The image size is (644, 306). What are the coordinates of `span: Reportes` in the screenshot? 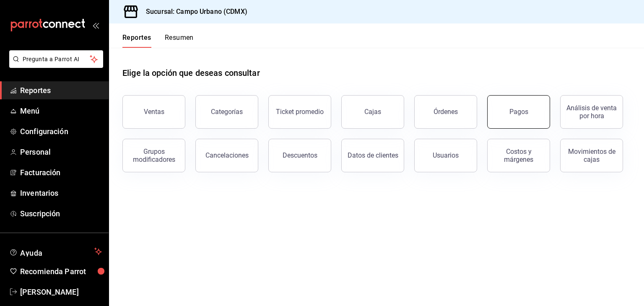 It's located at (61, 90).